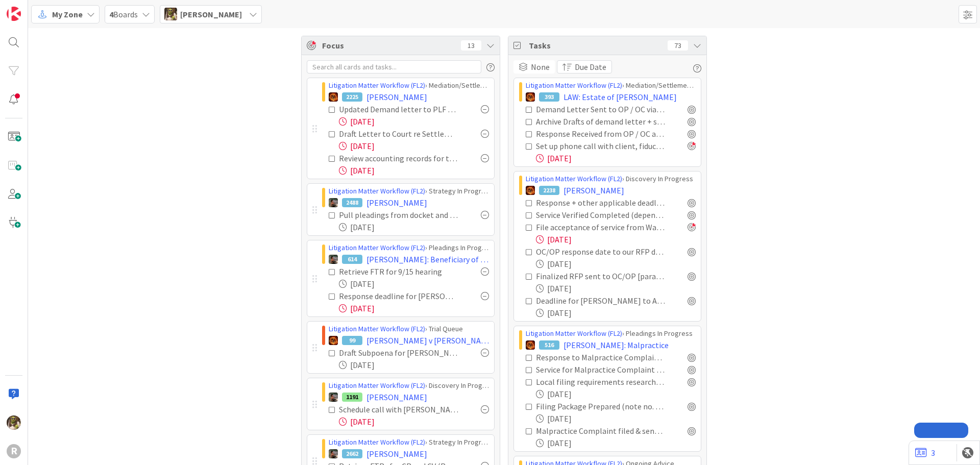 The width and height of the screenshot is (980, 465). What do you see at coordinates (352, 202) in the screenshot?
I see `div: 2488` at bounding box center [352, 202].